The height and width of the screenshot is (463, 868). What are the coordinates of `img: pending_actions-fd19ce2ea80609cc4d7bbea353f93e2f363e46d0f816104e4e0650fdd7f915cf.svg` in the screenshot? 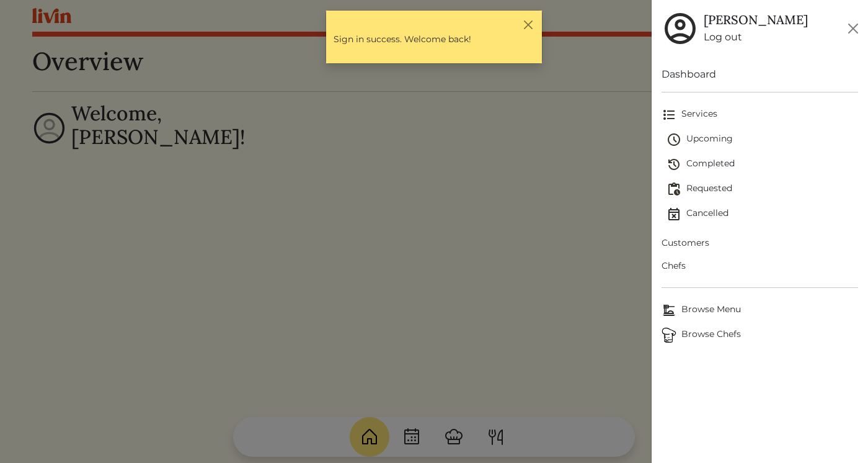 It's located at (674, 189).